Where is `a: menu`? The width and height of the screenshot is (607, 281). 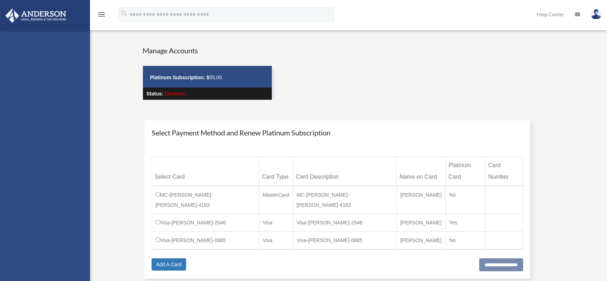 a: menu is located at coordinates (101, 15).